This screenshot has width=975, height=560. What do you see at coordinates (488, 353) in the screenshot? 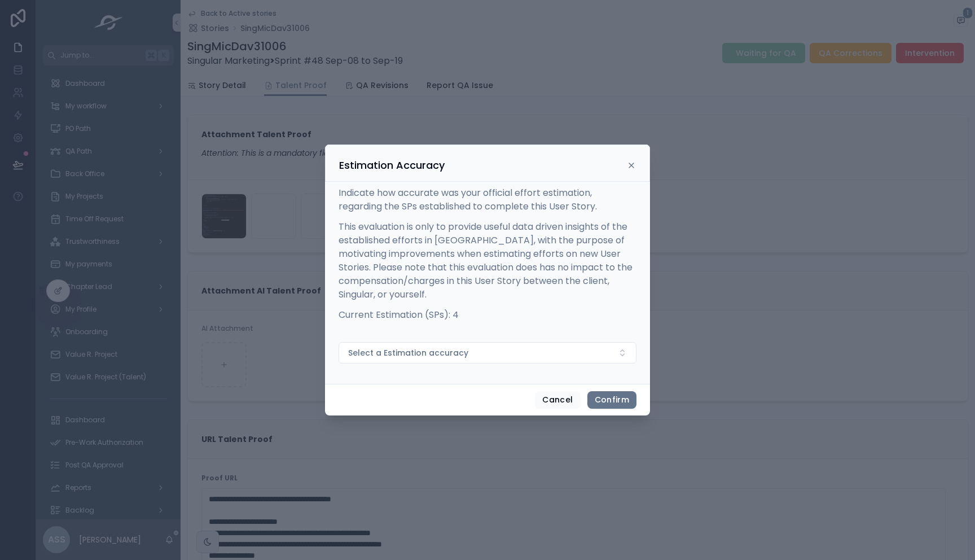
I see `button: Select Button` at bounding box center [488, 353].